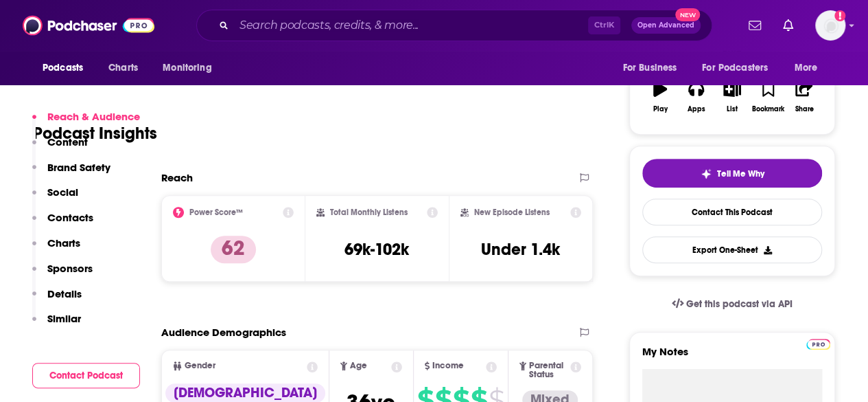 The image size is (868, 402). What do you see at coordinates (732, 249) in the screenshot?
I see `button: Export One-Sheet` at bounding box center [732, 249].